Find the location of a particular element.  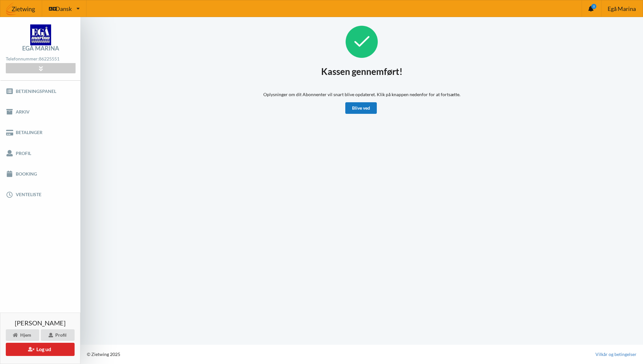

div: © Zietwing 2025 is located at coordinates (361, 355).